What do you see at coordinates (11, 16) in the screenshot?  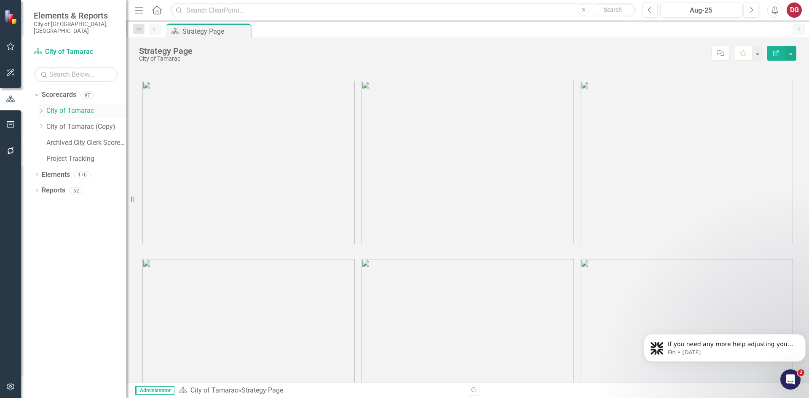 I see `img: ClearPoint Strategy` at bounding box center [11, 16].